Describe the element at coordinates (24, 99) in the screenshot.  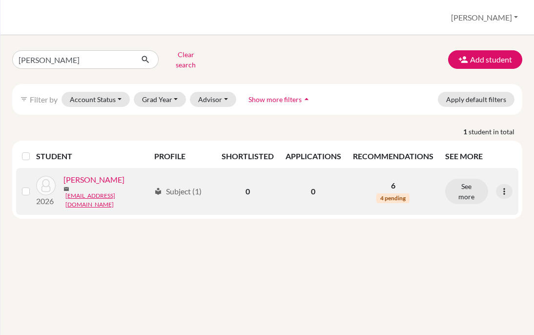
I see `i: filter_list` at that location.